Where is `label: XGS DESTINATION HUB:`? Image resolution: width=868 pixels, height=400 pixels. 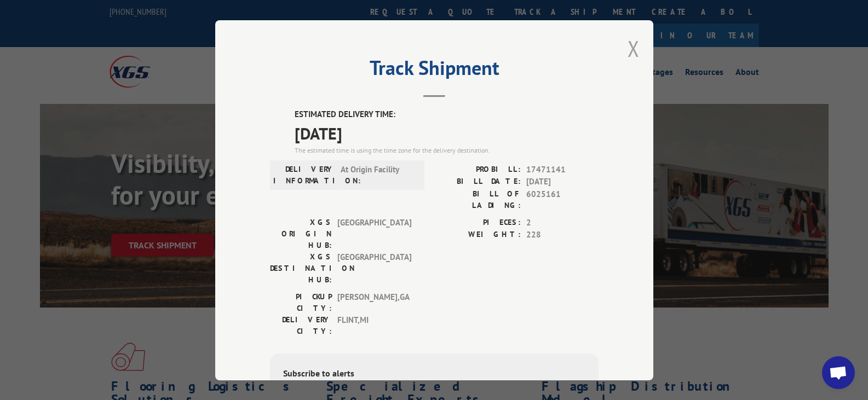
label: XGS DESTINATION HUB: is located at coordinates (300, 268).